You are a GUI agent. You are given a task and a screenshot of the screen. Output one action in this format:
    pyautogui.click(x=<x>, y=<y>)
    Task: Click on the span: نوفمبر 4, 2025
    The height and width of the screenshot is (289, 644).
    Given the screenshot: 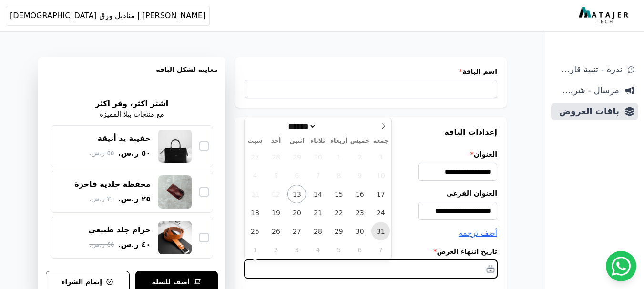 What is the action you would take?
    pyautogui.click(x=318, y=250)
    